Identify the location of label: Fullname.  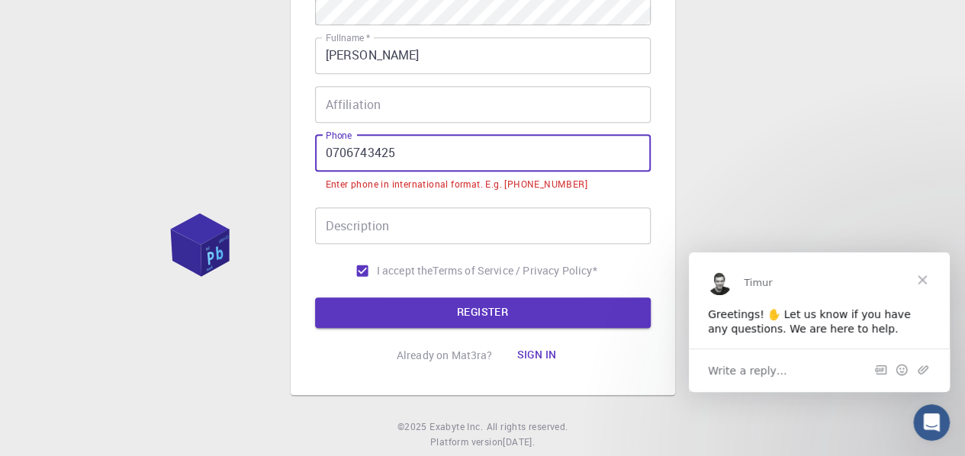
(348, 37).